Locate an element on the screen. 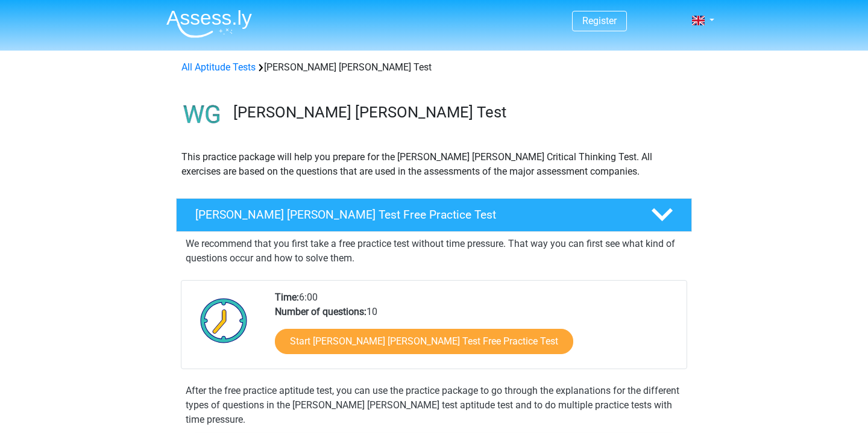 The image size is (868, 433). img: watson glaser test is located at coordinates (202, 114).